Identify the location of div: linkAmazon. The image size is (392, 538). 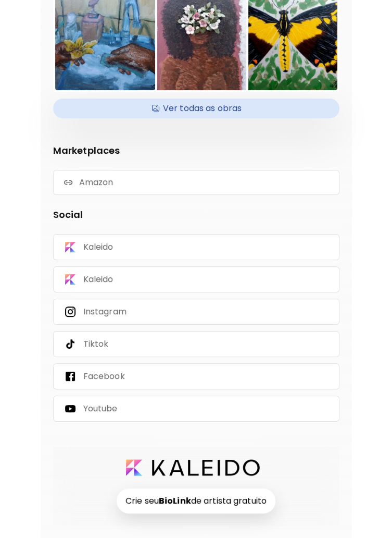
(196, 183).